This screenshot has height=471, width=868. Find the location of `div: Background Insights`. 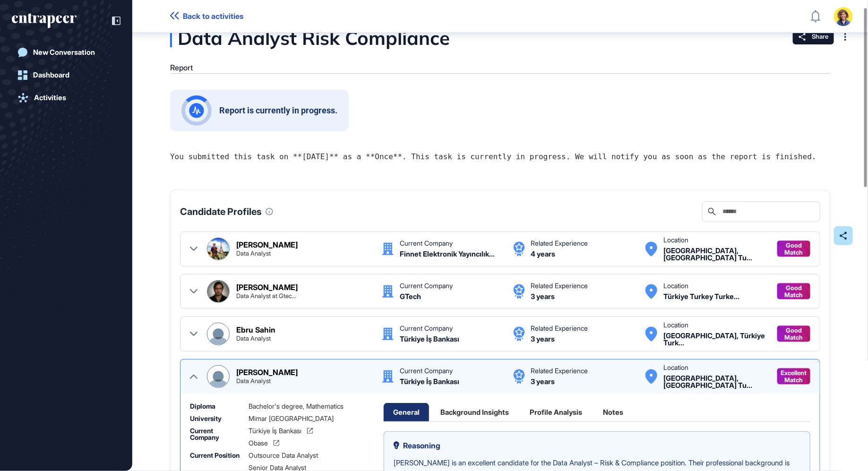

div: Background Insights is located at coordinates (474, 412).